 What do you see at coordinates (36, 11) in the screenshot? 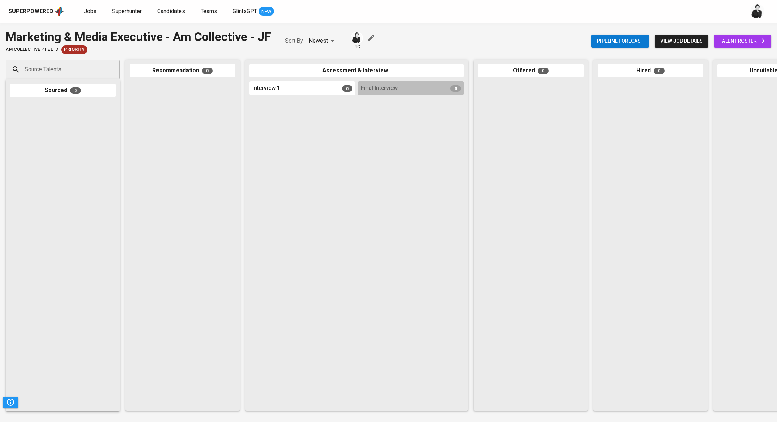
I see `a: Superpoweredapp logo` at bounding box center [36, 11].